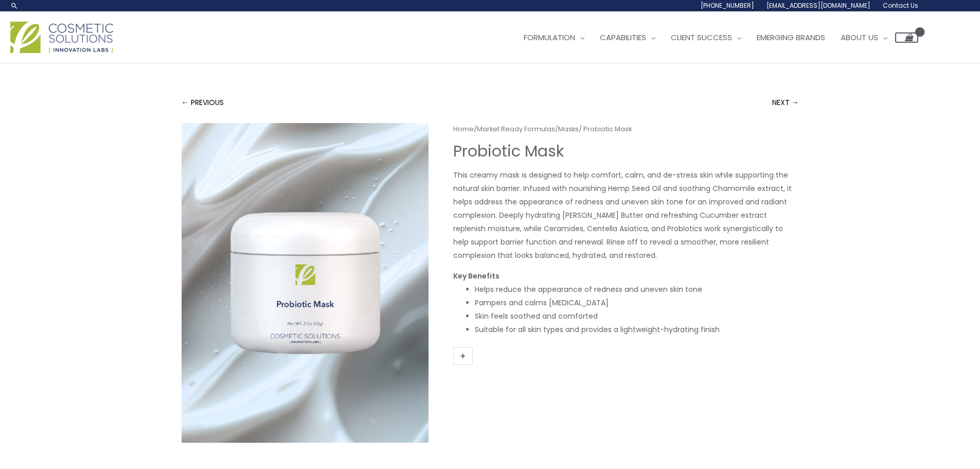  Describe the element at coordinates (569, 129) in the screenshot. I see `a: Masks` at that location.